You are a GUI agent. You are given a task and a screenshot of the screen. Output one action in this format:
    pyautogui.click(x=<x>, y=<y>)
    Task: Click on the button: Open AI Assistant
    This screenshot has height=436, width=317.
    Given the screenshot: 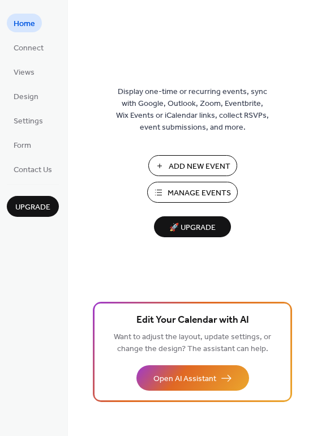 What is the action you would take?
    pyautogui.click(x=193, y=378)
    